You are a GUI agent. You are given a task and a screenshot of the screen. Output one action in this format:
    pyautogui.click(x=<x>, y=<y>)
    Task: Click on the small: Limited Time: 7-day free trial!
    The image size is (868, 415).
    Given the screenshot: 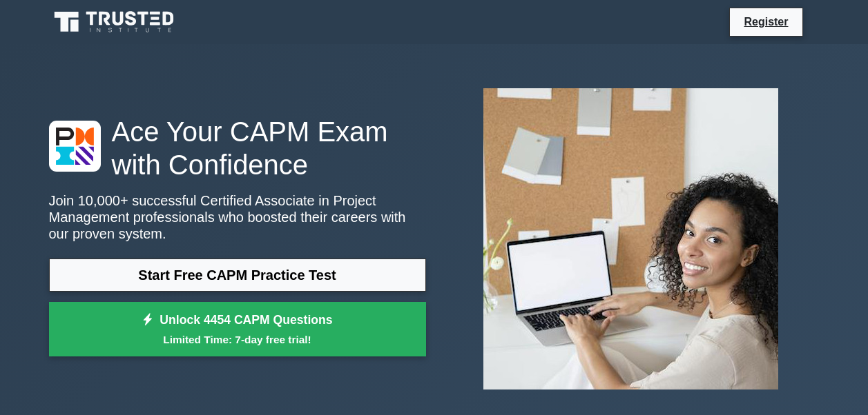 What is the action you would take?
    pyautogui.click(x=237, y=339)
    